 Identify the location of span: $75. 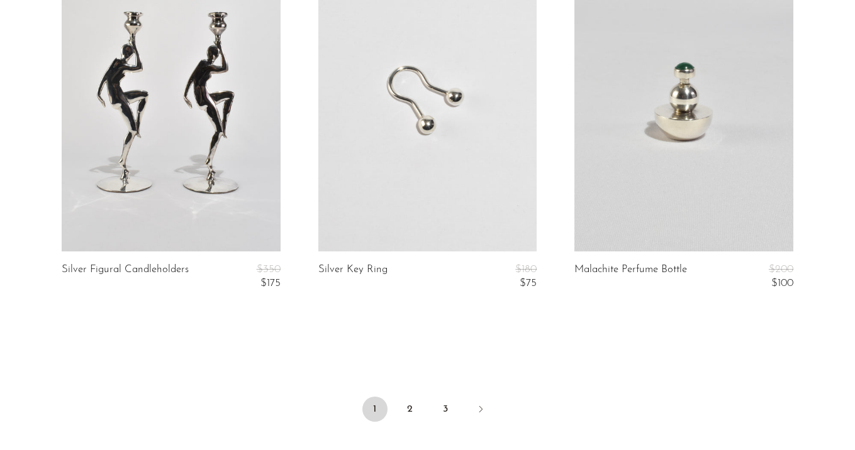
(528, 283).